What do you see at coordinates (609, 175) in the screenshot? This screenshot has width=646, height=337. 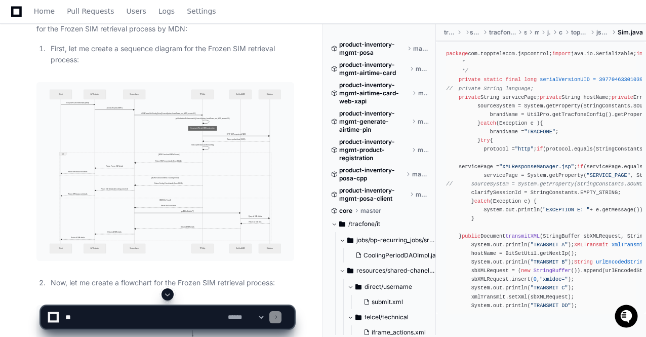 I see `span: "SERVICE_PAGE"` at bounding box center [609, 175].